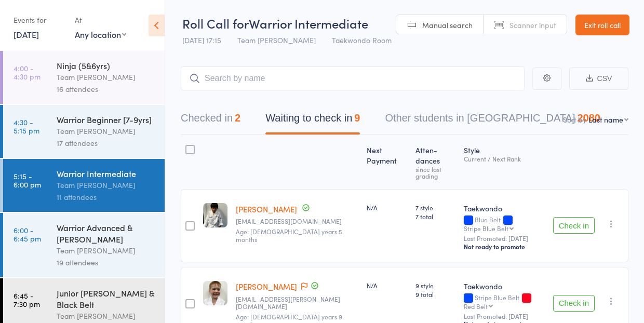 The height and width of the screenshot is (323, 644). I want to click on div: Red Belt, so click(476, 306).